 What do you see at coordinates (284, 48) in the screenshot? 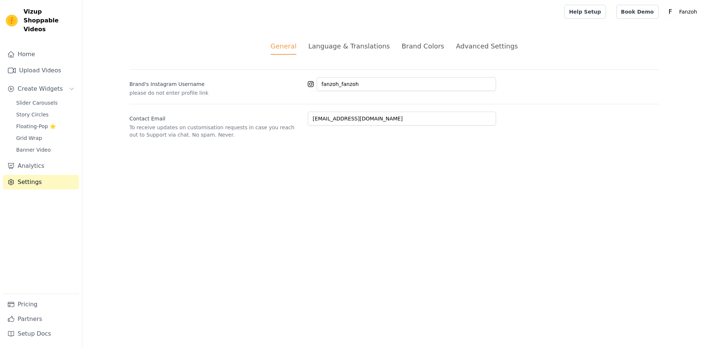
I see `div: General` at bounding box center [284, 48].